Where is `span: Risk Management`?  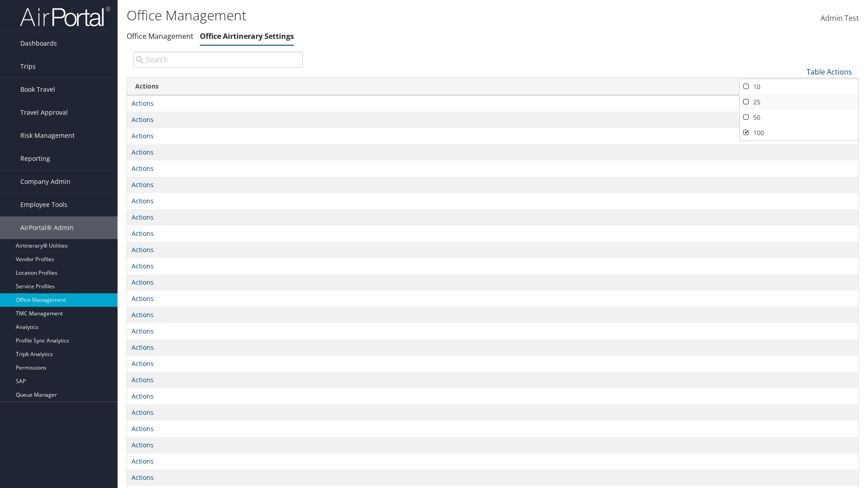 span: Risk Management is located at coordinates (48, 136).